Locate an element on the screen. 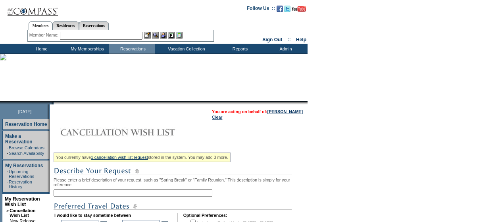 The height and width of the screenshot is (222, 502). img: Follow us on Twitter is located at coordinates (287, 9).